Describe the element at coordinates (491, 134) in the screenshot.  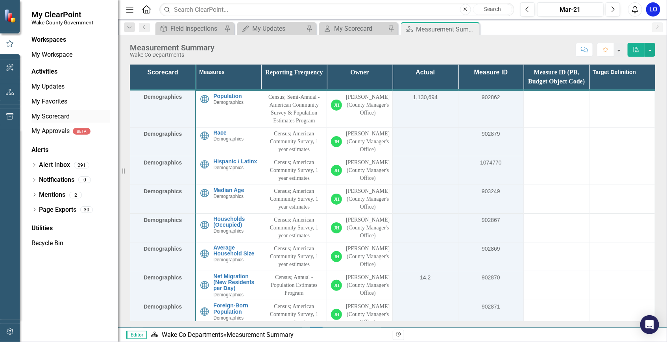
I see `div: 902879` at that location.